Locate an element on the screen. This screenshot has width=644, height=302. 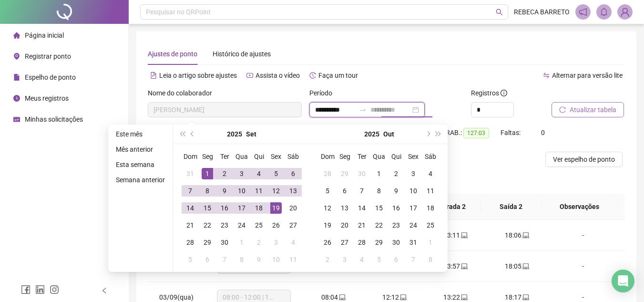
div: 13 is located at coordinates (293, 191).